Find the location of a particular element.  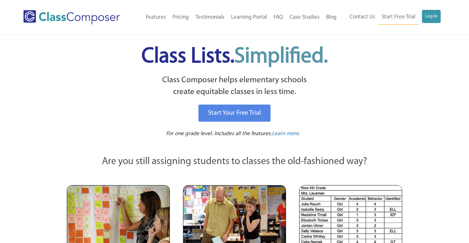

span: Simplified. is located at coordinates (281, 57).